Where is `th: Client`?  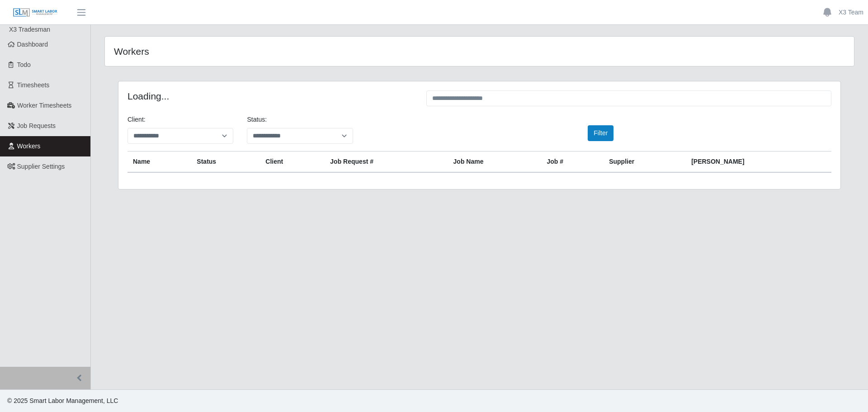 th: Client is located at coordinates (292, 162).